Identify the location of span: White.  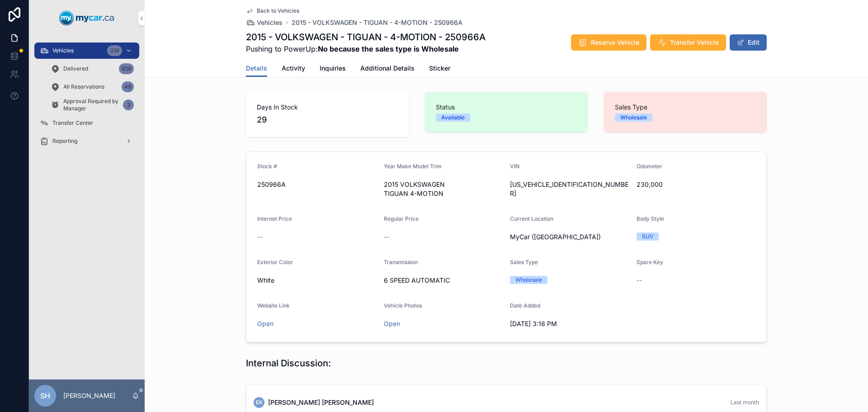
(266, 280).